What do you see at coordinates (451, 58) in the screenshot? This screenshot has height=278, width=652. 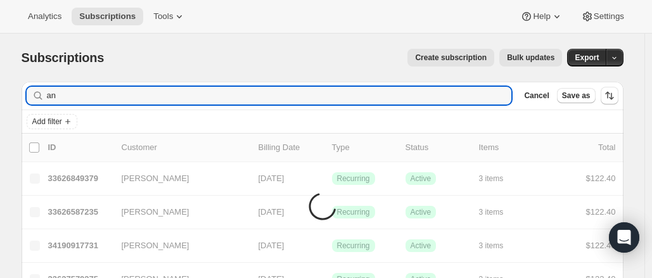 I see `button: Create subscription` at bounding box center [451, 58].